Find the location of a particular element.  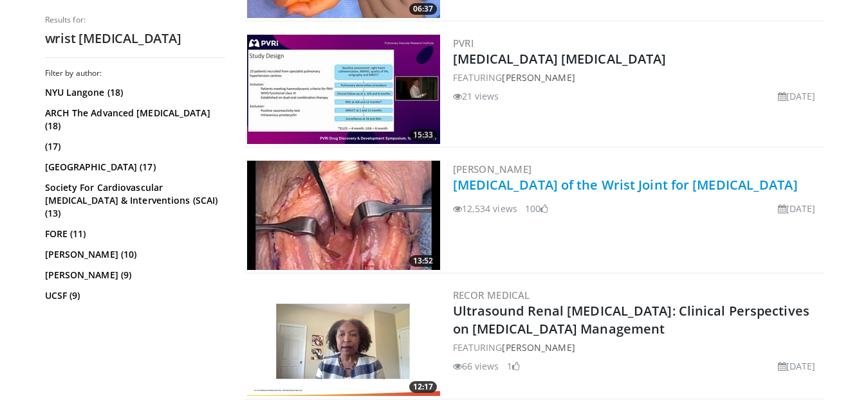

img: 9b0b7984-32f6-49da-b760-1bd0a2d3b3e3.300x170_q85_crop-smart_upscale.jpg is located at coordinates (343, 216).